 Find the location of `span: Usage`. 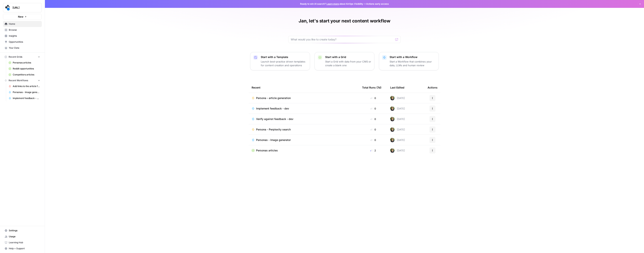

span: Usage is located at coordinates (24, 237).